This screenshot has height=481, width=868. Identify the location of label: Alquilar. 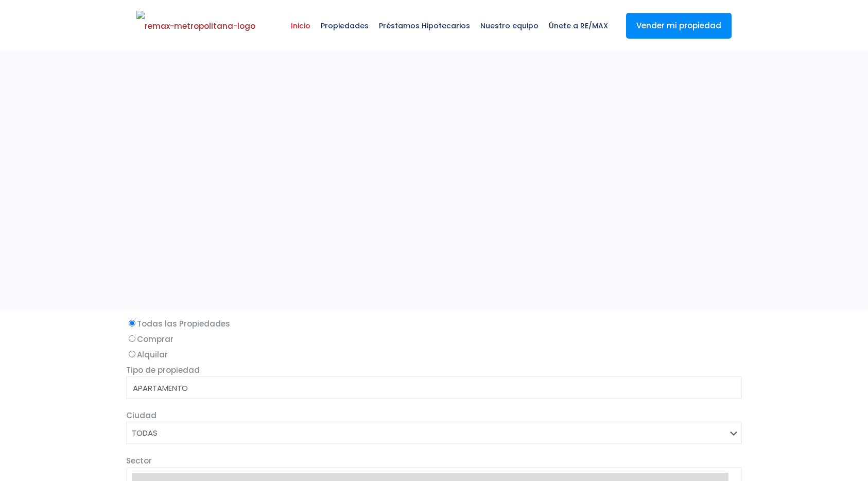
(434, 354).